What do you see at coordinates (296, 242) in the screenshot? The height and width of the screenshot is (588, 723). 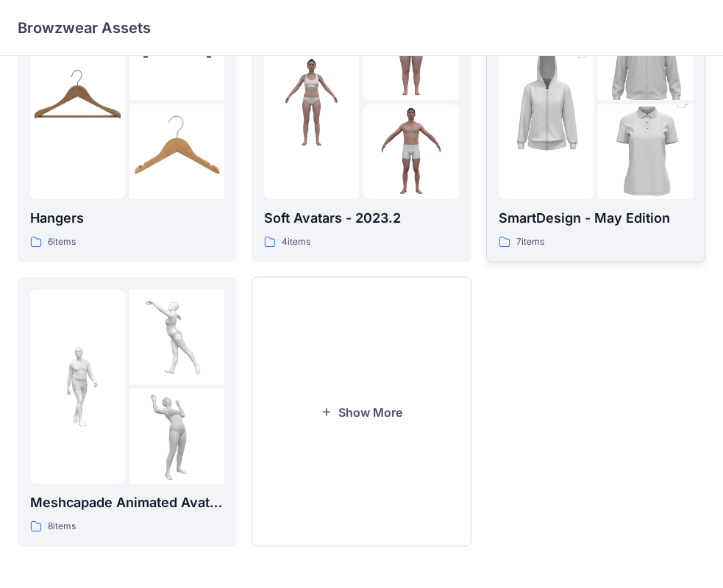 I see `p: 4 items` at bounding box center [296, 242].